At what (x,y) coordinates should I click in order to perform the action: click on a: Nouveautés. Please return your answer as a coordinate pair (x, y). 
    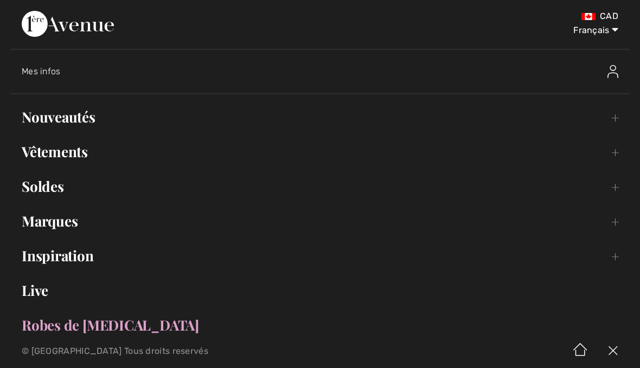
    Looking at the image, I should click on (320, 117).